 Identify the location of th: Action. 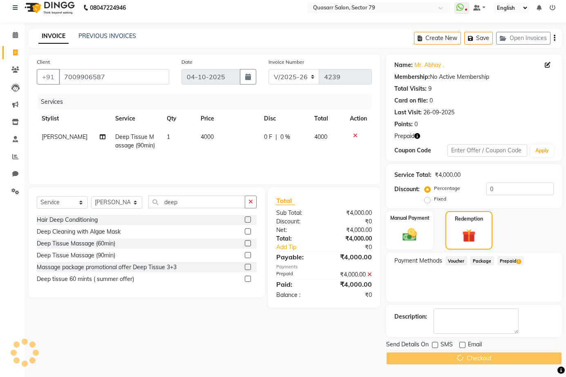
(358, 119).